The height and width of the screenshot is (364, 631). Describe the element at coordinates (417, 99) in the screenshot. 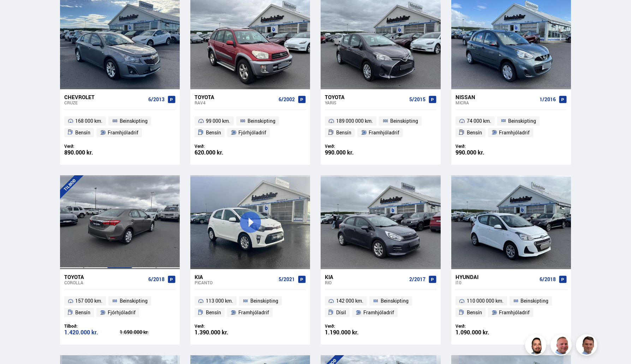

I see `span: 5/2015` at that location.